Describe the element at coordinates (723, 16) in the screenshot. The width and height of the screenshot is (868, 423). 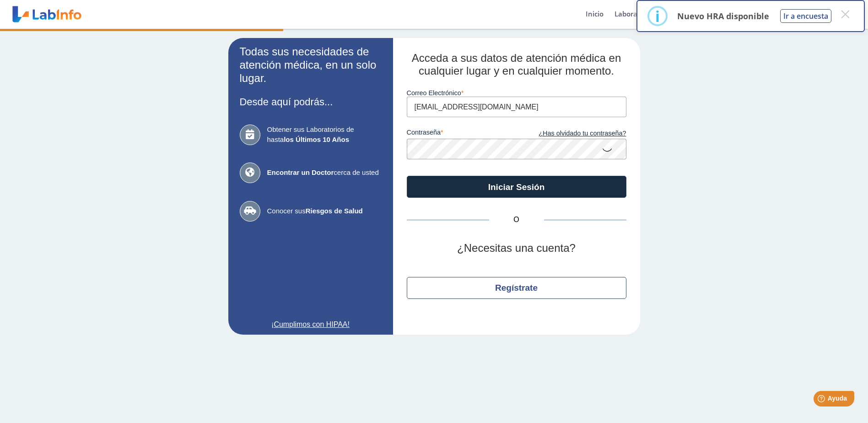
I see `p: Nuevo HRA disponible` at that location.